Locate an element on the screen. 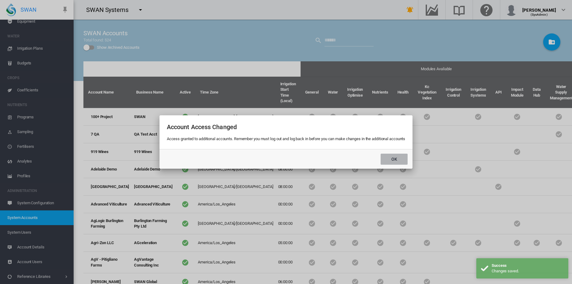 The image size is (572, 284). div: Changes saved. is located at coordinates (527, 271).